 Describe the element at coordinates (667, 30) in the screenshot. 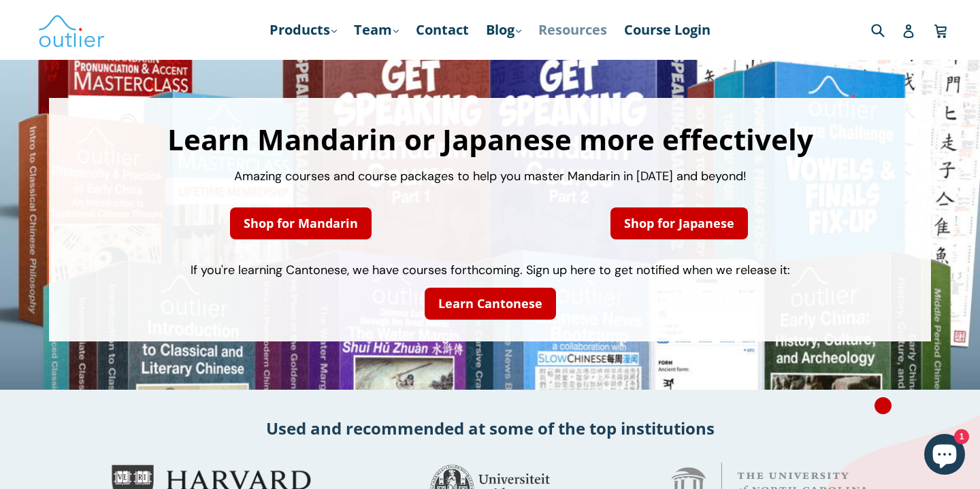

I see `a: Course Login` at that location.